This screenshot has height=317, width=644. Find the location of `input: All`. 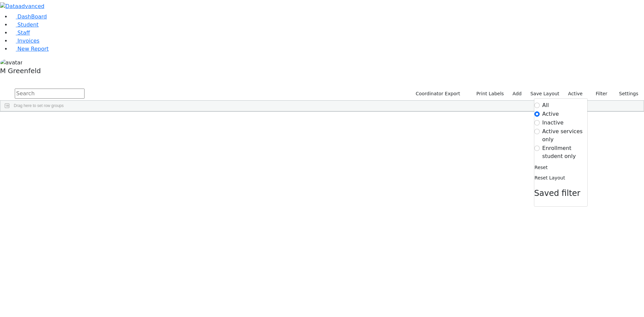

input: All is located at coordinates (537, 105).